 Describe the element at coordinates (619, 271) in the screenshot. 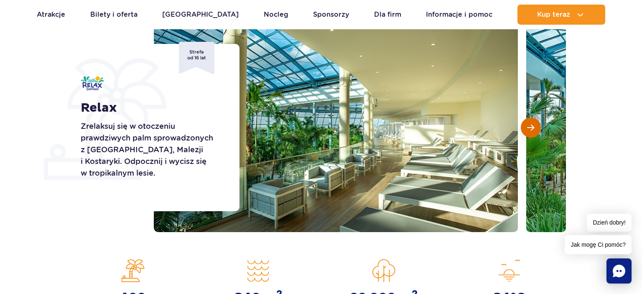

I see `div: Chat` at that location.